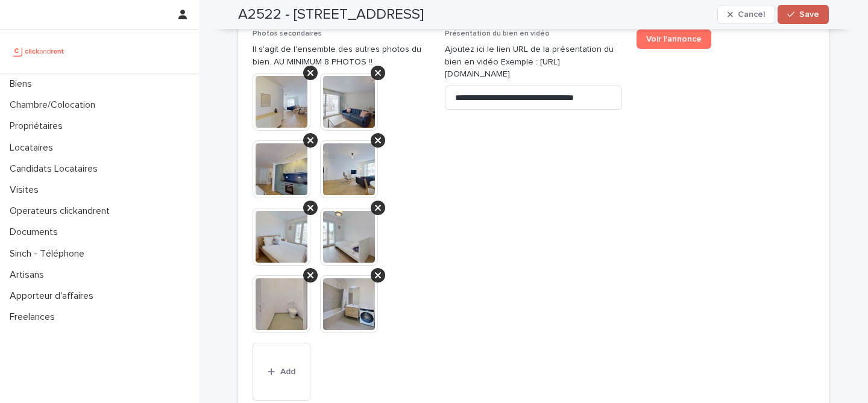 The image size is (868, 403). Describe the element at coordinates (746, 14) in the screenshot. I see `button: Cancel` at that location.